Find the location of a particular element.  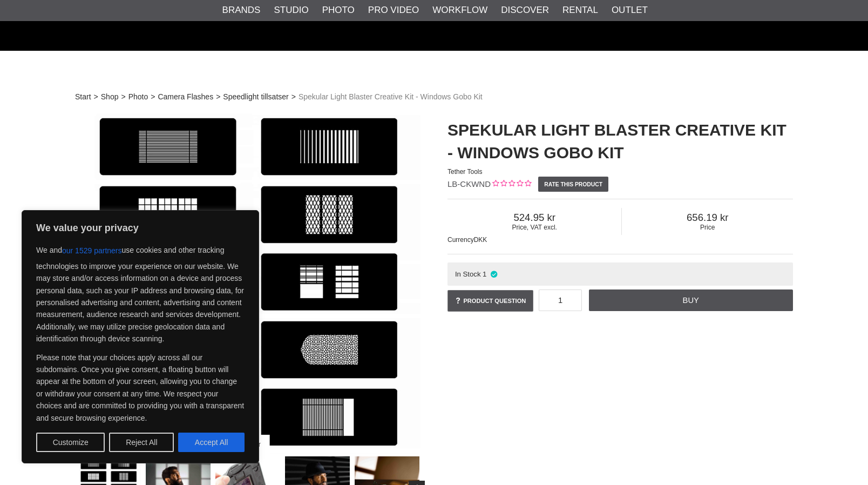

button: Customize is located at coordinates (70, 442).